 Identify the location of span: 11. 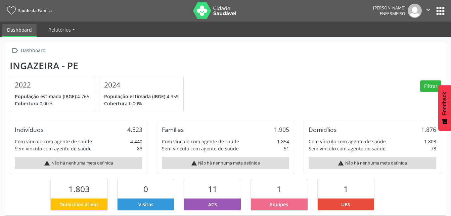
(213, 188).